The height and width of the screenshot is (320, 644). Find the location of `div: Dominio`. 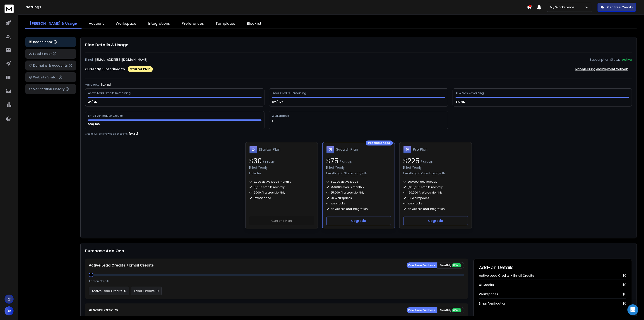

div: Dominio is located at coordinates (29, 28).